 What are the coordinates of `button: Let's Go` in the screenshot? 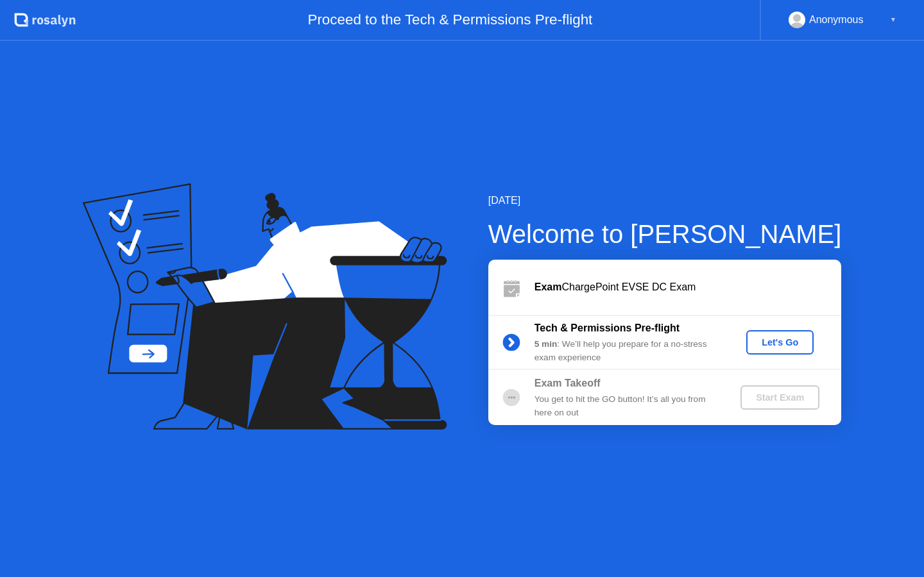 It's located at (780, 343).